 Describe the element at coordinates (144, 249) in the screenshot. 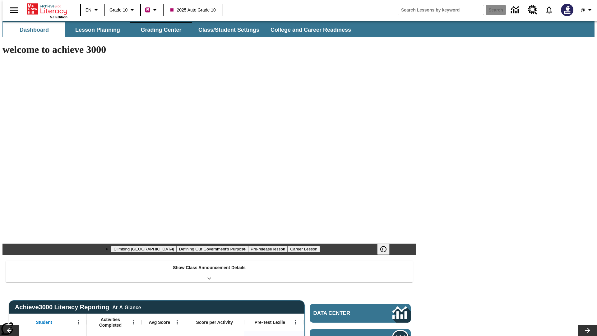

I see `button: Slide 1 Climbing Mount Tai` at that location.